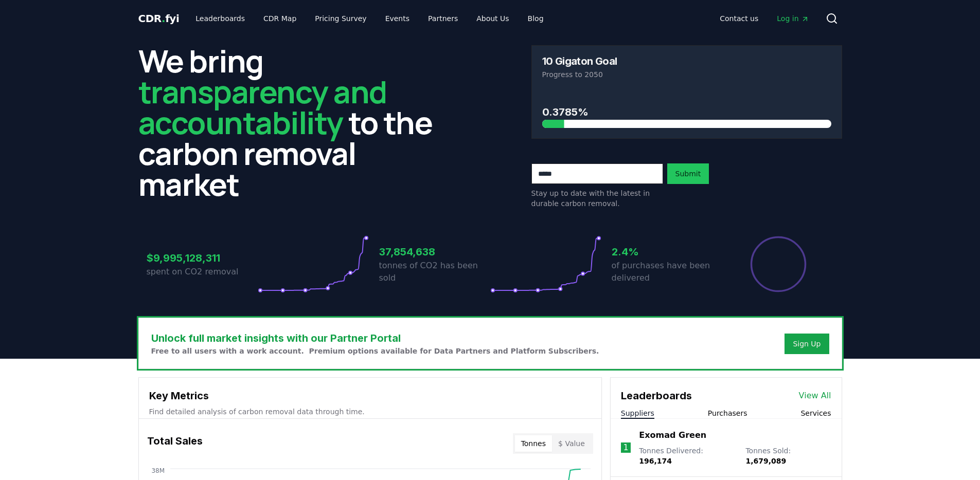 This screenshot has width=980, height=480. Describe the element at coordinates (656, 395) in the screenshot. I see `h3: Leaderboards` at that location.